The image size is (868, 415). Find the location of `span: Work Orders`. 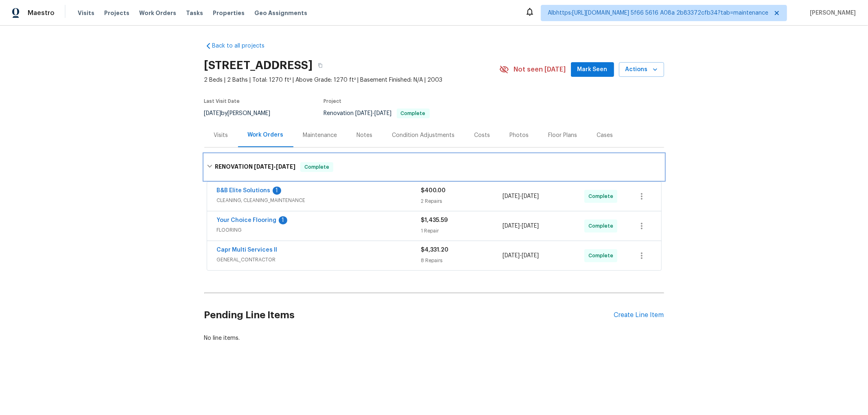

span: Work Orders is located at coordinates (158, 13).